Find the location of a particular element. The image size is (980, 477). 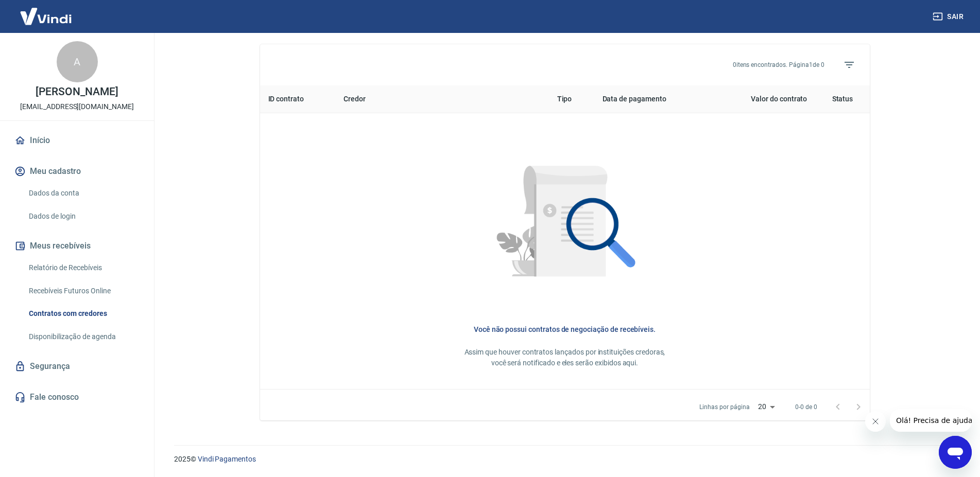

th: Credor is located at coordinates (441, 100).